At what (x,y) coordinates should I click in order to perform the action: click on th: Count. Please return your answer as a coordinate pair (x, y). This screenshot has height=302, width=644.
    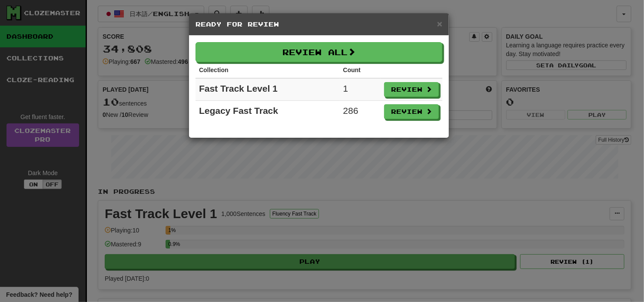
    Looking at the image, I should click on (360, 70).